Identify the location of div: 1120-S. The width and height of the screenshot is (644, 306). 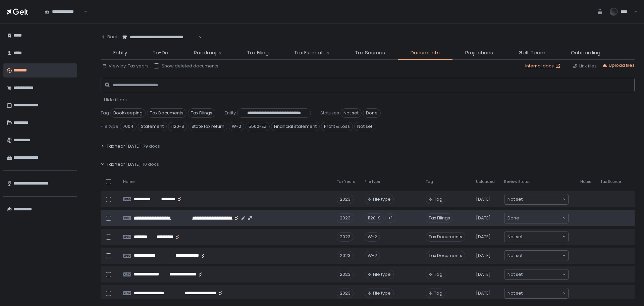
(374, 218).